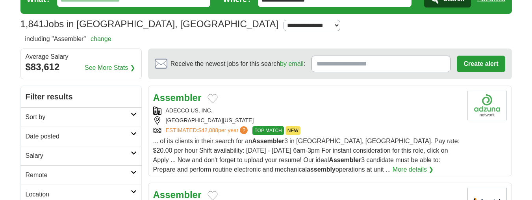 This screenshot has height=200, width=532. Describe the element at coordinates (78, 156) in the screenshot. I see `h2: Salary` at that location.